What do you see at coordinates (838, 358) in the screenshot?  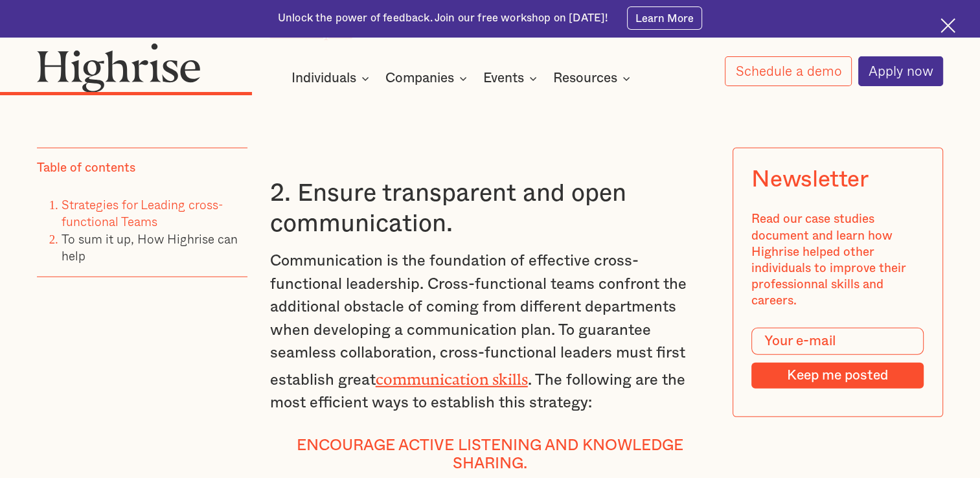 I see `form: Modal Form` at bounding box center [838, 358].